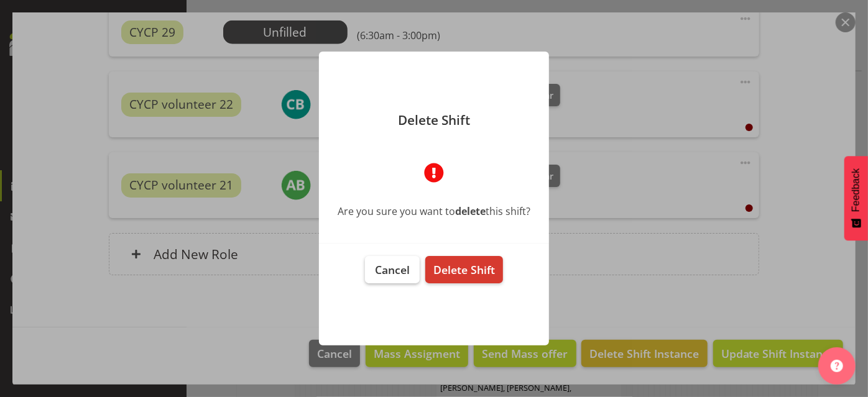 The height and width of the screenshot is (397, 868). I want to click on p: Delete Shift, so click(434, 120).